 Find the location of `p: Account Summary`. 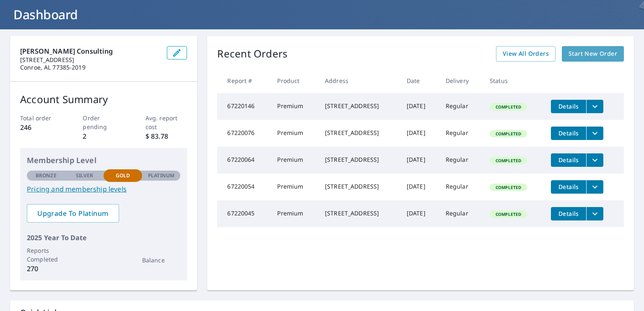

p: Account Summary is located at coordinates (103, 99).